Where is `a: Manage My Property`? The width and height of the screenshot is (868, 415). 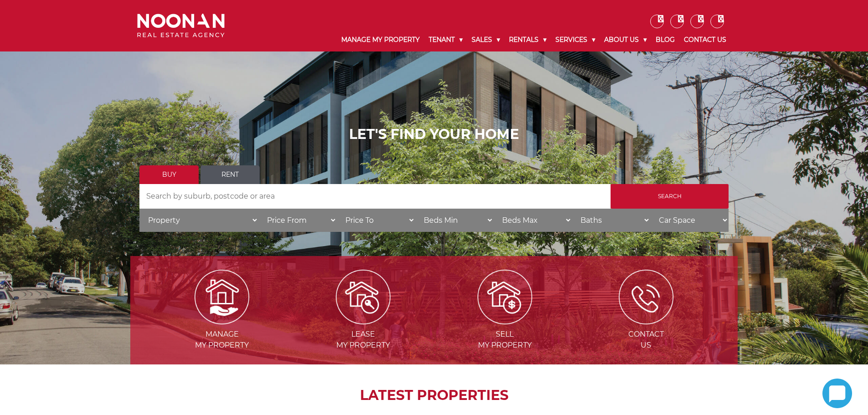 a: Manage My Property is located at coordinates (381, 40).